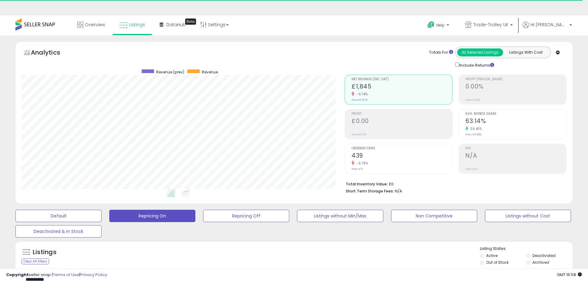 This screenshot has width=588, height=281. I want to click on button: Listings without Min/Max, so click(340, 216).